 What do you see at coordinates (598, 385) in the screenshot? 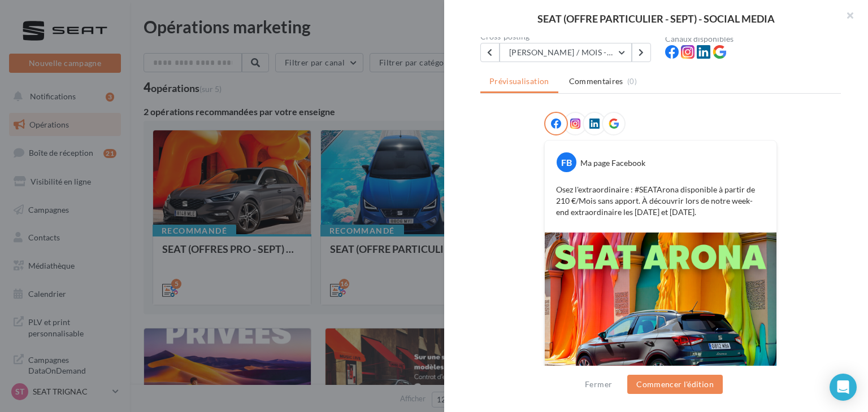
I see `button: Fermer` at bounding box center [598, 385].